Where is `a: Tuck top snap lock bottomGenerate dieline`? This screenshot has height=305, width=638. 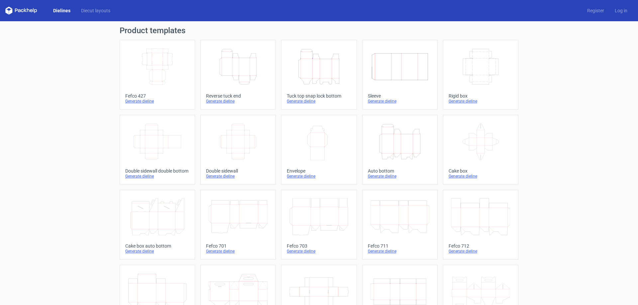 a: Tuck top snap lock bottomGenerate dieline is located at coordinates (319, 75).